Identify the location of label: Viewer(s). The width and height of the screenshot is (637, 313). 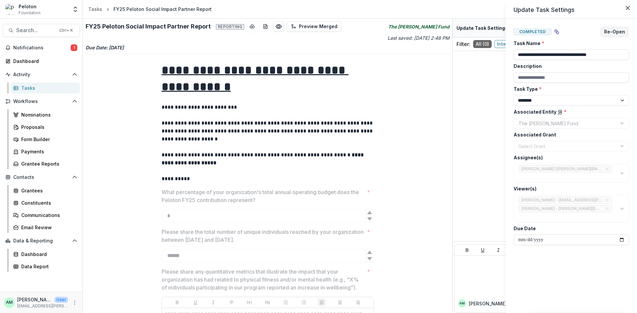
(569, 189).